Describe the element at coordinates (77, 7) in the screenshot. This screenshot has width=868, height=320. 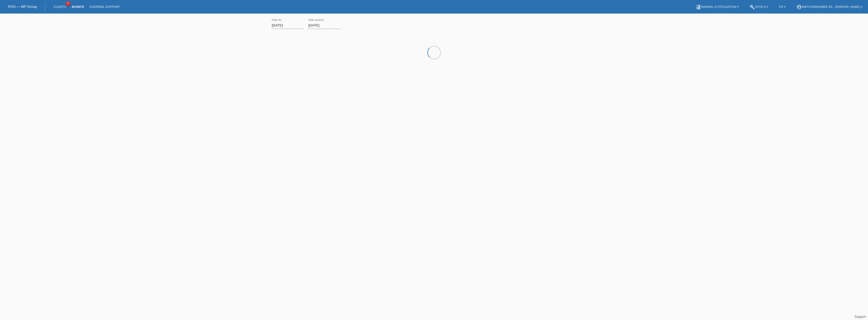
I see `a: Achats` at that location.